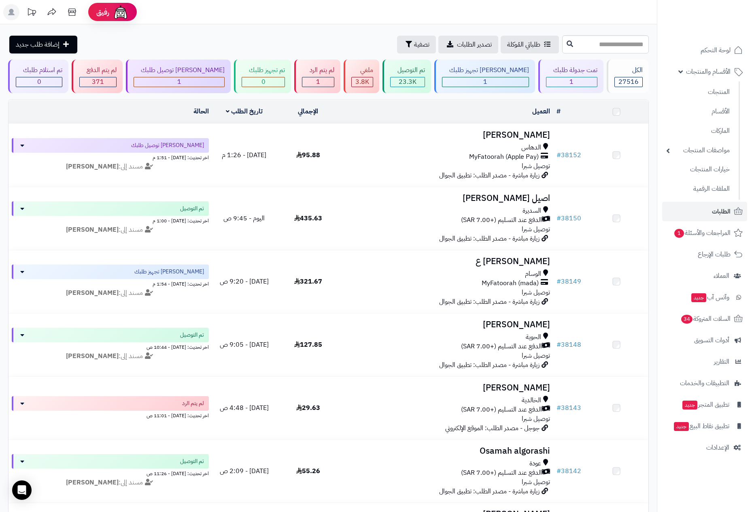  I want to click on a: تم تجهيز طلبك 0, so click(262, 76).